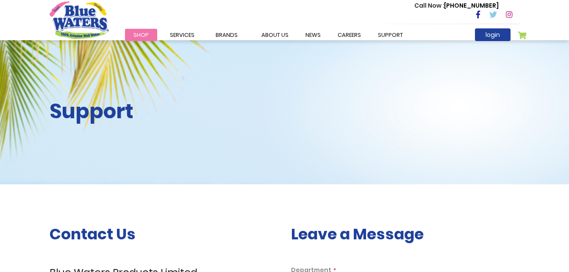 The height and width of the screenshot is (272, 569). I want to click on a: Shop, so click(141, 35).